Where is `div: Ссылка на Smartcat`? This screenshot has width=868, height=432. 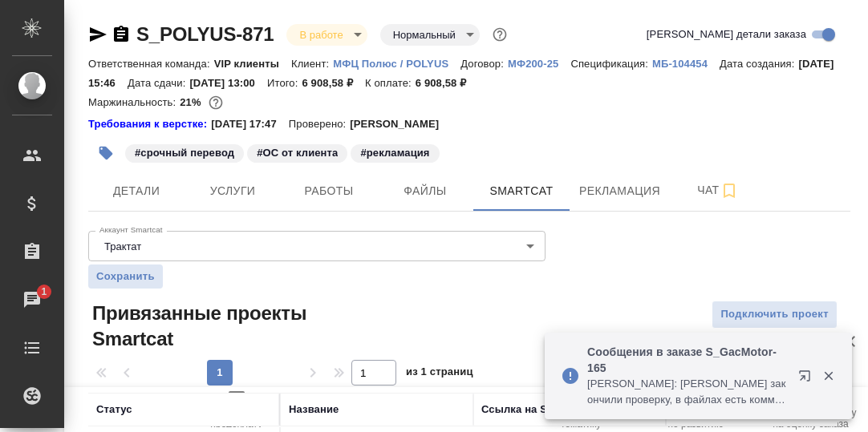 div: Ссылка на Smartcat is located at coordinates (534, 410).